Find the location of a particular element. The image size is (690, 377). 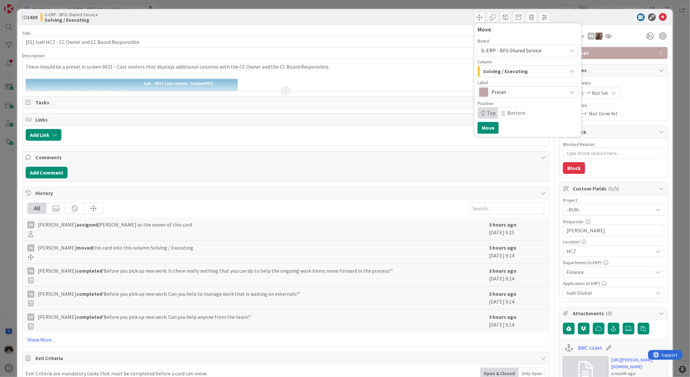

div: All is located at coordinates (37, 208).